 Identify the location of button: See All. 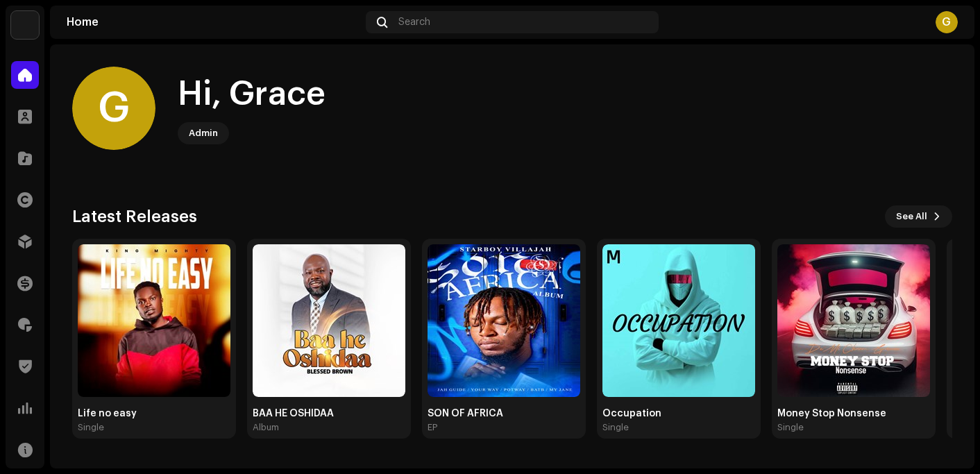
(918, 216).